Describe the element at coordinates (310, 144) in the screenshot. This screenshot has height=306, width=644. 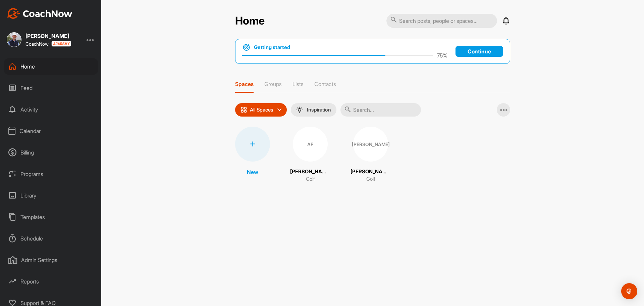
I see `div: AF` at that location.